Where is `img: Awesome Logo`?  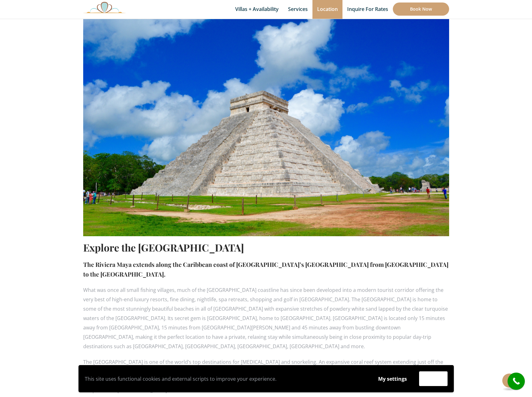
img: Awesome Logo is located at coordinates (104, 8).